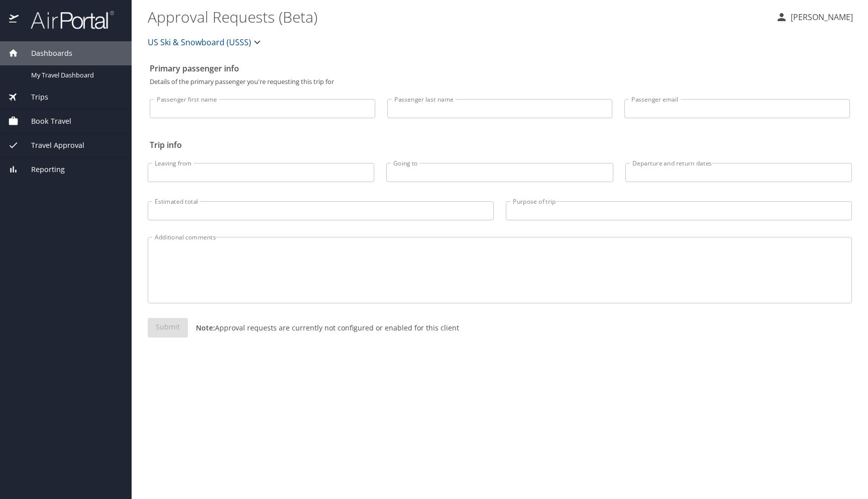 The height and width of the screenshot is (499, 868). What do you see at coordinates (45, 121) in the screenshot?
I see `span: Book Travel` at bounding box center [45, 121].